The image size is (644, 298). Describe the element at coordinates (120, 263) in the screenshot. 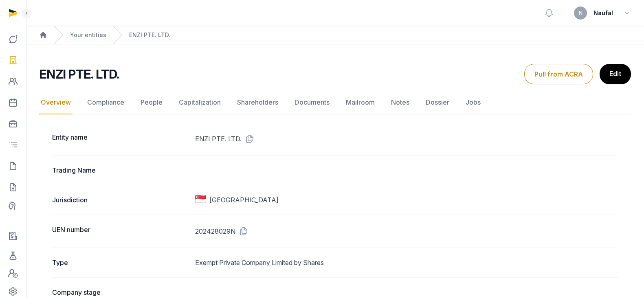

I see `dt: Type` at that location.